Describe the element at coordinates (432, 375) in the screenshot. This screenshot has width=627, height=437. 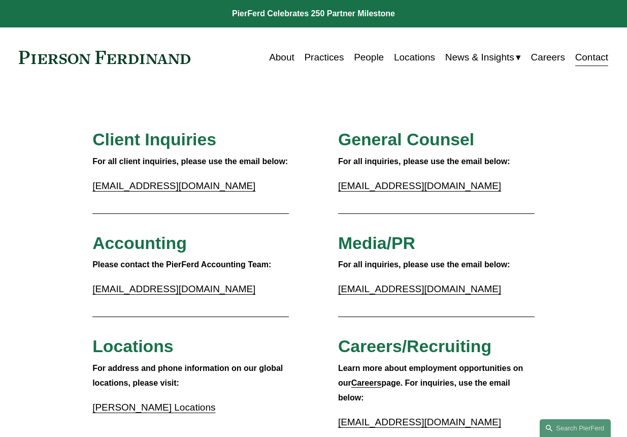
I see `strong: Learn more about employment opportunities on our` at that location.